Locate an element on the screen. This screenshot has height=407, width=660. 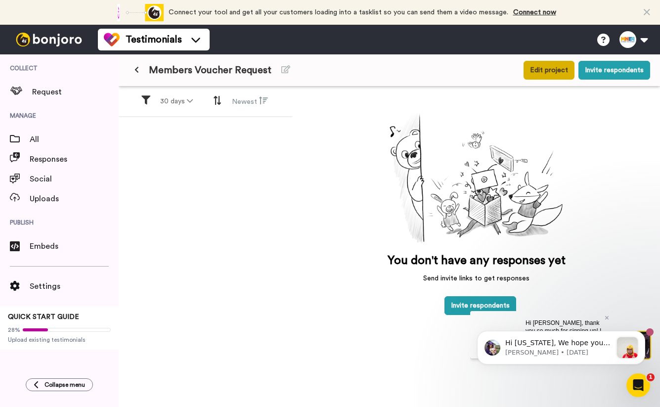
span: QUICK START GUIDE is located at coordinates (44, 317).